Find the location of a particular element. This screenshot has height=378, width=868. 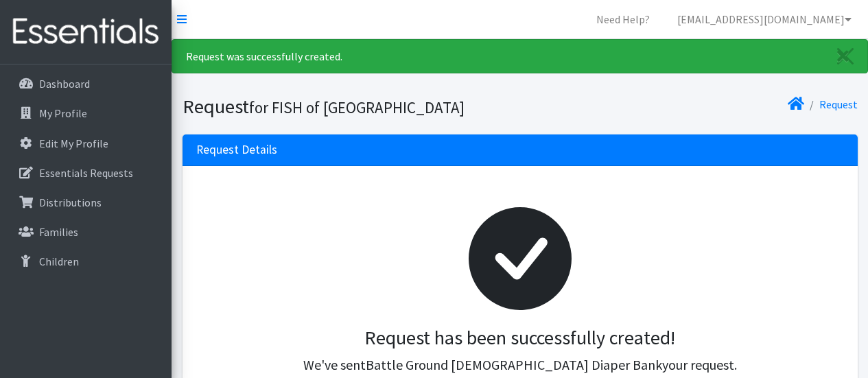

h1: Request is located at coordinates (349, 107).